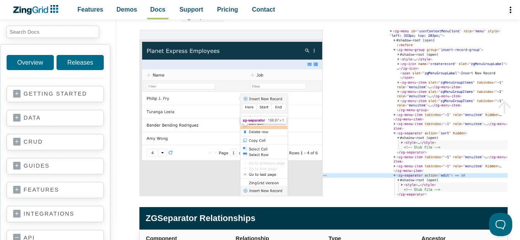  Describe the element at coordinates (53, 32) in the screenshot. I see `input: search input` at that location.